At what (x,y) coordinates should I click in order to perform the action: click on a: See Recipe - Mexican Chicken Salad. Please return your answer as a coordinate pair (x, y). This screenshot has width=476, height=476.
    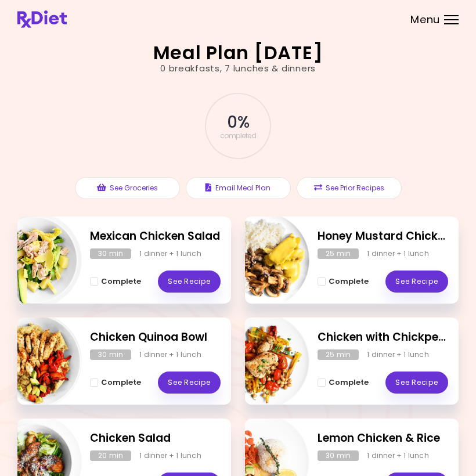
    Looking at the image, I should click on (189, 281).